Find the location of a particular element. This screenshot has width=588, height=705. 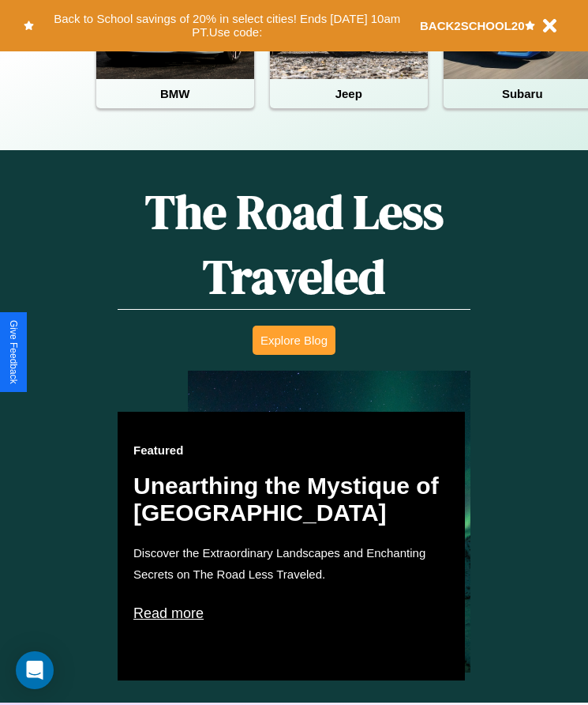

h1: The Road Less Traveled is located at coordinates (294, 244).